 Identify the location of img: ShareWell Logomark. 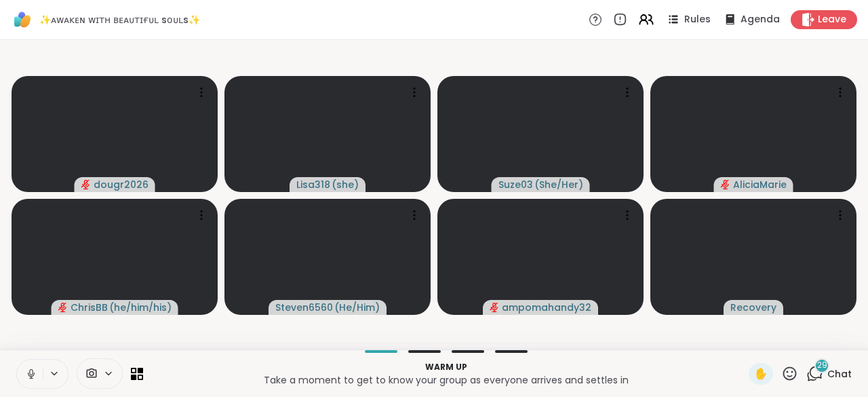
(22, 20).